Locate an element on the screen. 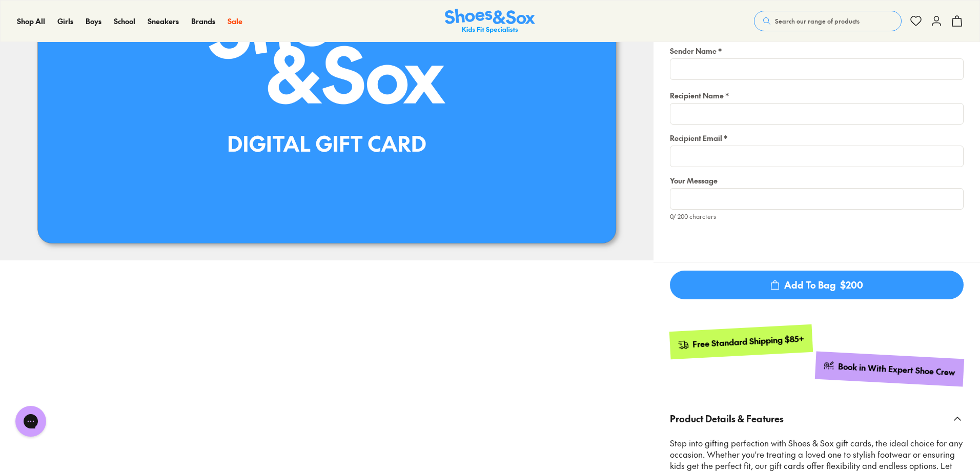 The image size is (980, 471). label: Sender Name * is located at coordinates (816, 51).